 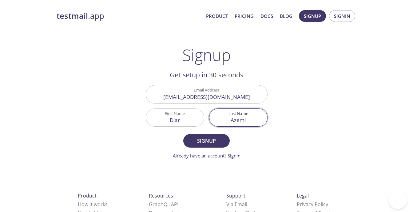 What do you see at coordinates (93, 204) in the screenshot?
I see `a: How it works` at bounding box center [93, 204].